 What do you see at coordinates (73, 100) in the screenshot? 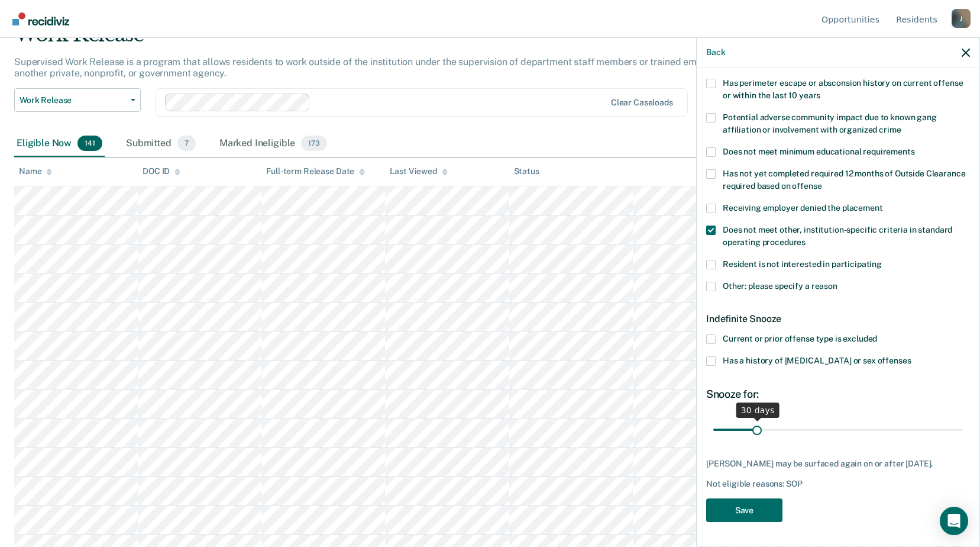
I see `span: Work Release` at bounding box center [73, 100].